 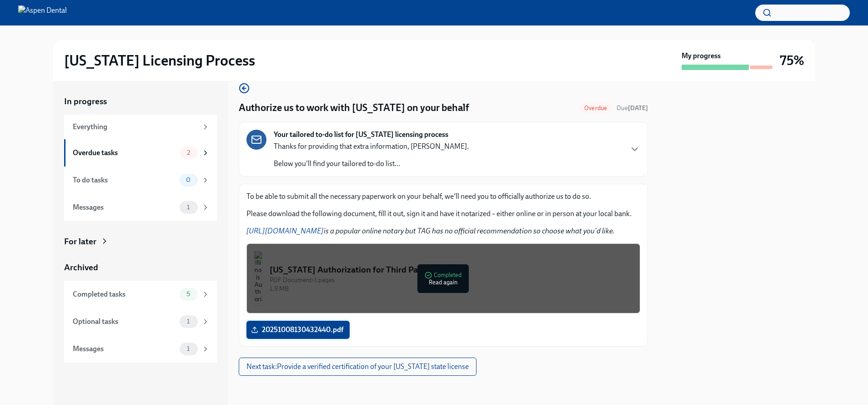 I want to click on span: Due, so click(x=632, y=108).